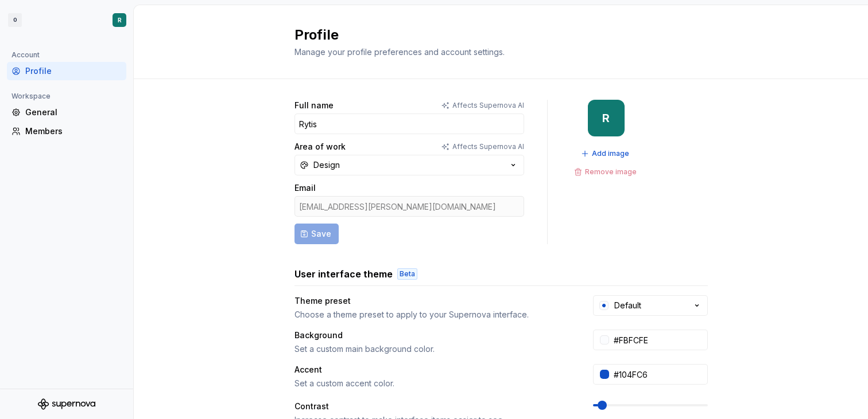  I want to click on label: Full name, so click(314, 105).